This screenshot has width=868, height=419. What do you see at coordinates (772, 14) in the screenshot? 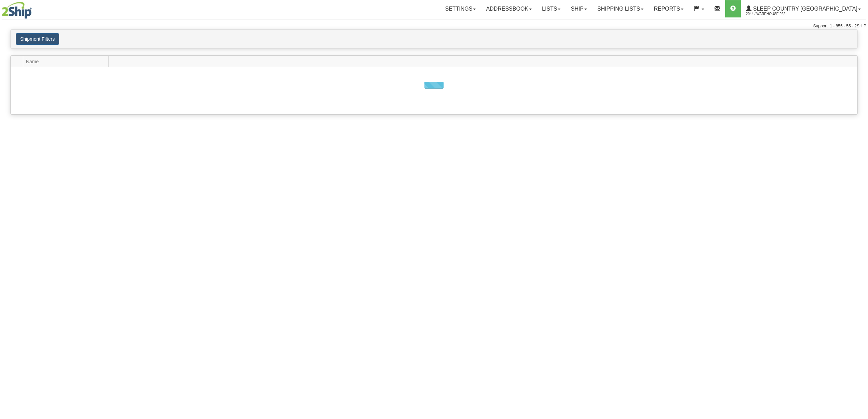
I see `span: 2044 / Warehouse 922` at bounding box center [772, 14].